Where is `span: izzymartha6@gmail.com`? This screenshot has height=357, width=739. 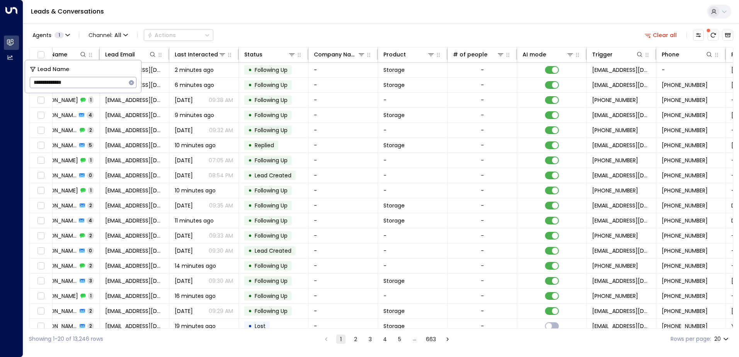
span: izzymartha6@gmail.com is located at coordinates (134, 266).